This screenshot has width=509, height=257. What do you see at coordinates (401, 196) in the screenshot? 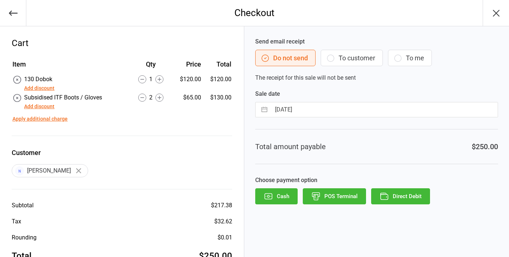
I see `button: Direct Debit` at bounding box center [401, 196].